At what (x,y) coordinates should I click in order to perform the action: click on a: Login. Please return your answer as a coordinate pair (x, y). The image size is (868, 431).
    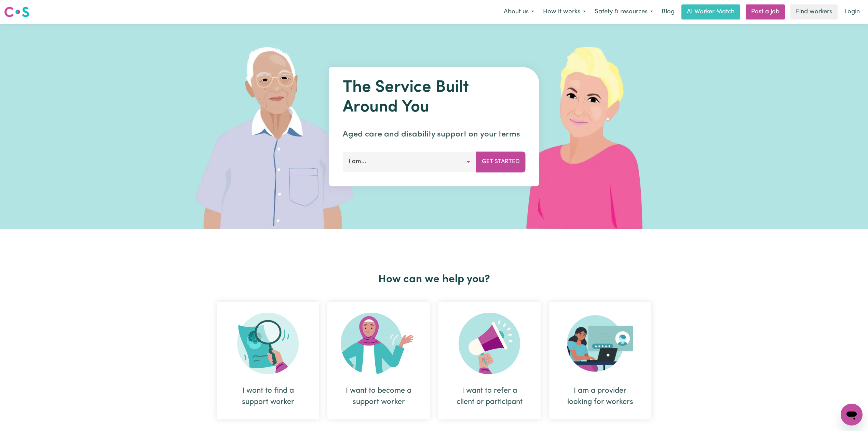
    Looking at the image, I should click on (852, 12).